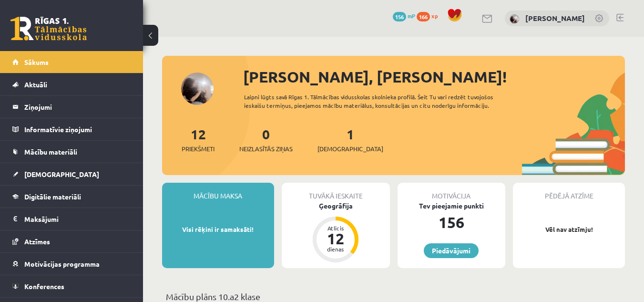  Describe the element at coordinates (36, 62) in the screenshot. I see `span: Sākums` at that location.